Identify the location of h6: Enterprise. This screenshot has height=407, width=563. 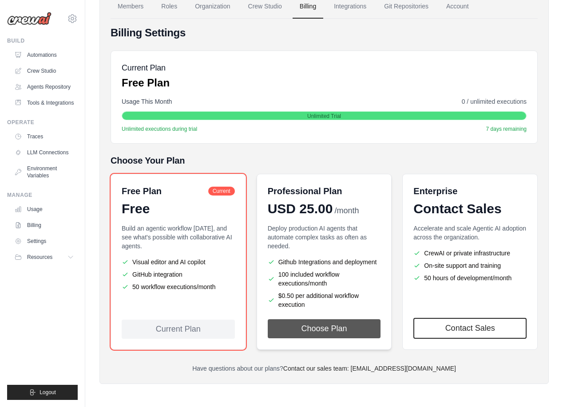
(470, 191).